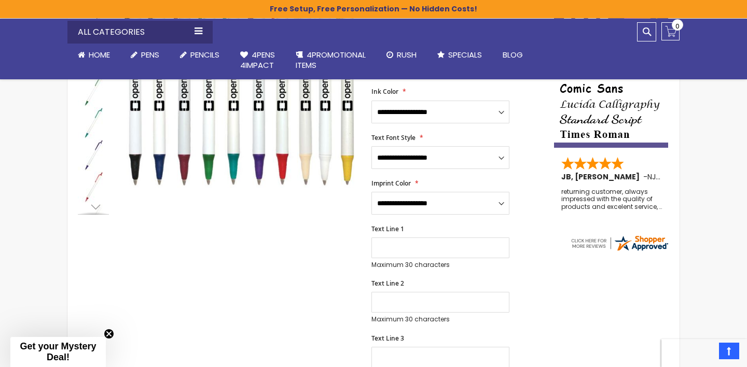 This screenshot has width=747, height=367. Describe the element at coordinates (150, 54) in the screenshot. I see `span: Pens` at that location.